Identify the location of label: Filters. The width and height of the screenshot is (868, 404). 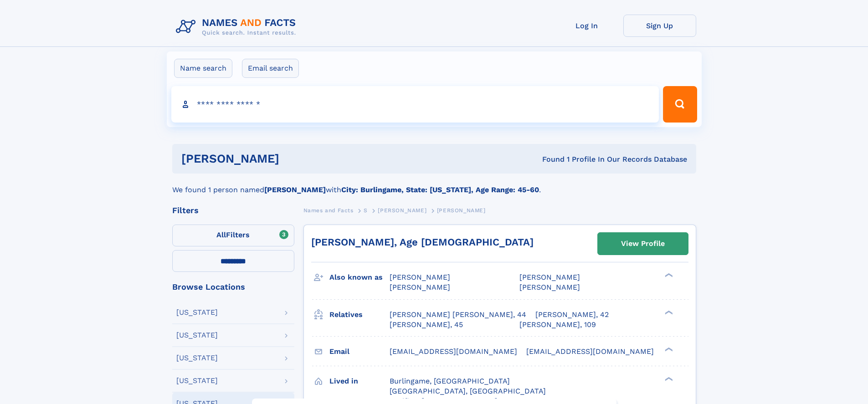
(233, 236).